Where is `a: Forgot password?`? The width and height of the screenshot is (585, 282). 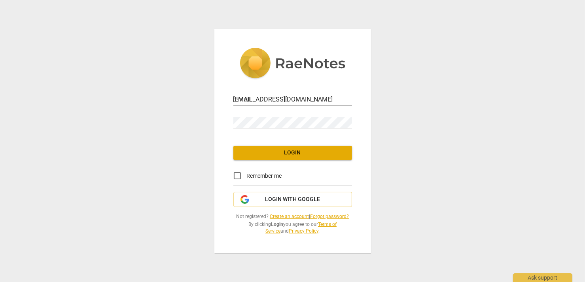 a: Forgot password? is located at coordinates (329, 217).